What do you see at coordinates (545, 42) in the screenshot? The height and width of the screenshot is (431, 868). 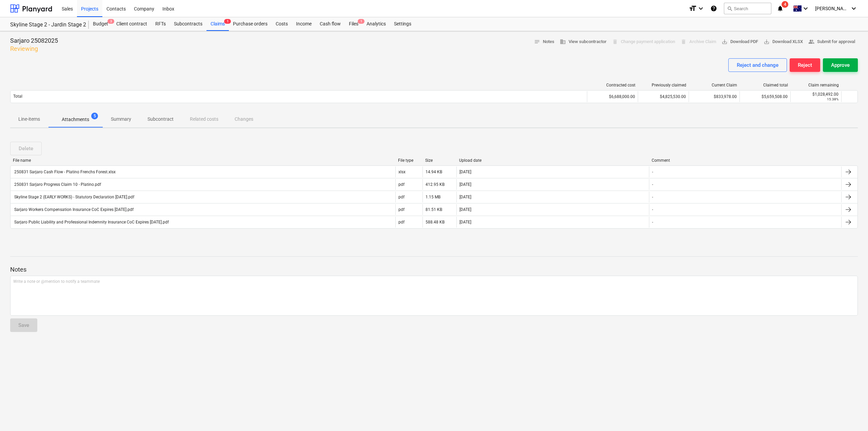 I see `span: Notes` at bounding box center [545, 42].